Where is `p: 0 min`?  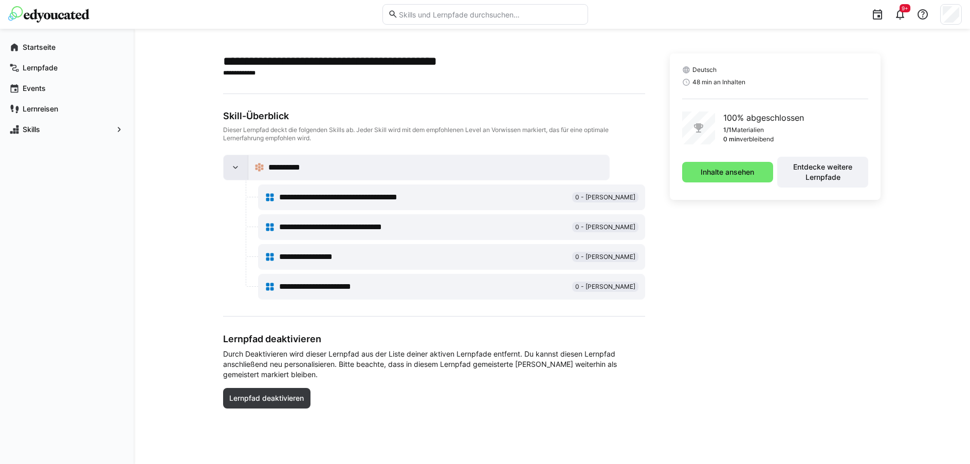
p: 0 min is located at coordinates (731, 139).